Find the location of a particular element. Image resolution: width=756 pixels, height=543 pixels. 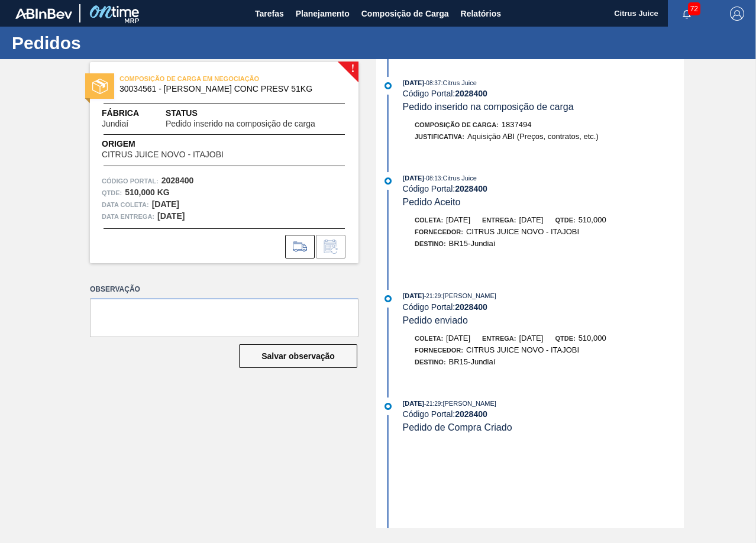

span: COMPOSIÇÃO DE CARGA EM NEGOCIAÇÃO is located at coordinates (202, 79).